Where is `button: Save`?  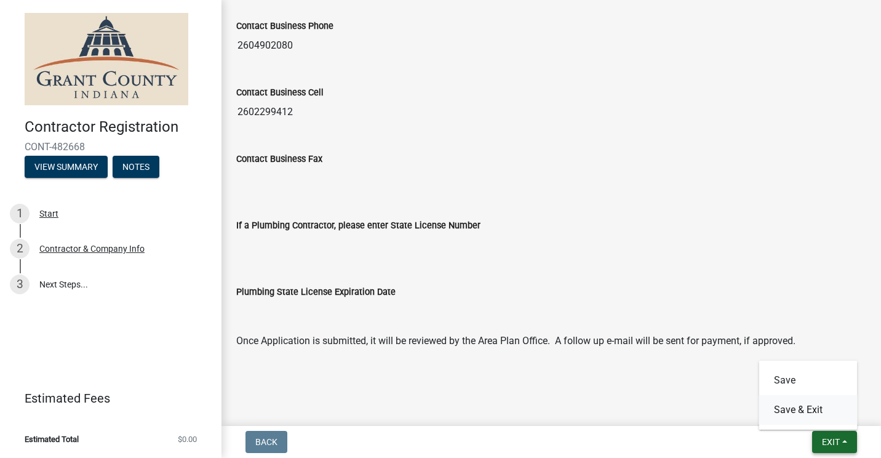
button: Save is located at coordinates (808, 380).